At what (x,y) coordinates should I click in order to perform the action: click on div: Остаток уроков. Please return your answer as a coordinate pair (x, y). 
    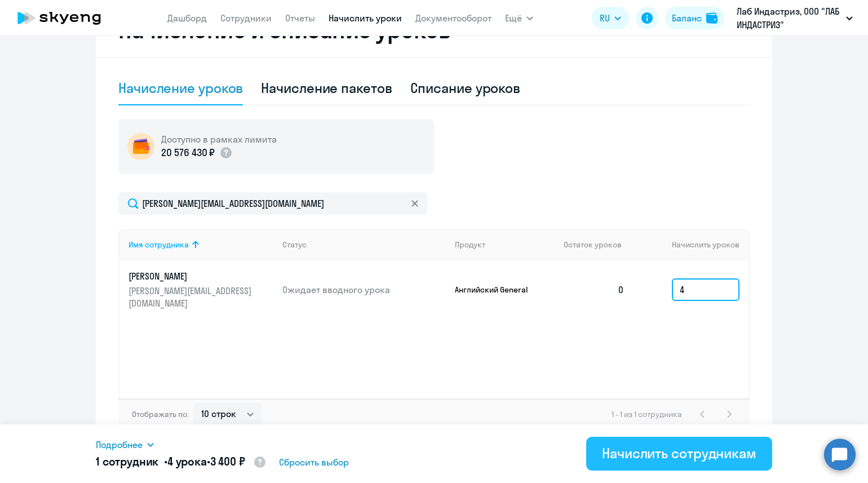
    Looking at the image, I should click on (599, 245).